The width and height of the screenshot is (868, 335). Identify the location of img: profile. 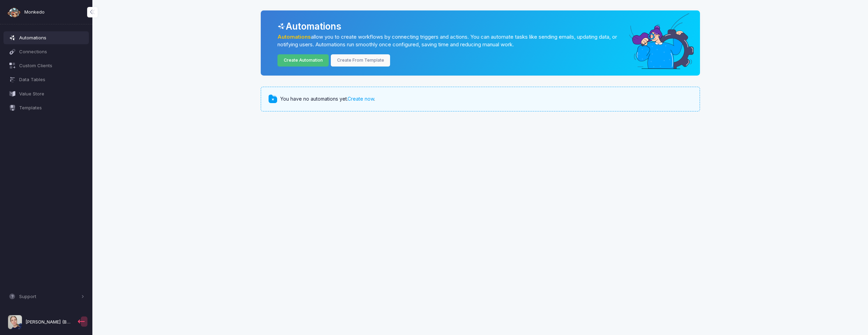
(15, 322).